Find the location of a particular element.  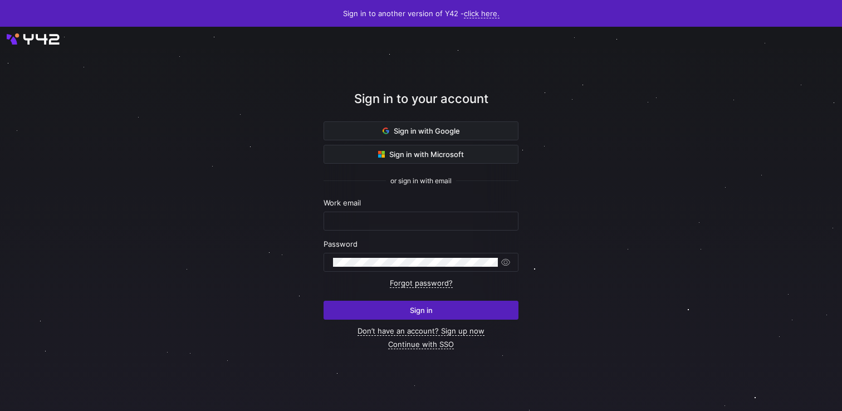

span: Sign in with Google is located at coordinates (421, 131).